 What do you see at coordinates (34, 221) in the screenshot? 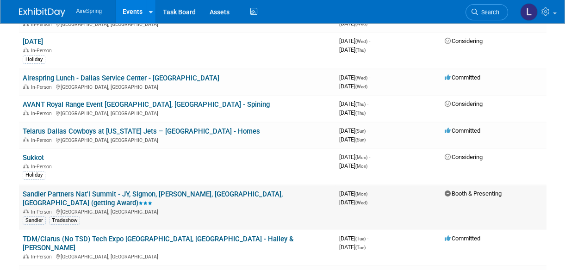
I see `div: Sandler` at bounding box center [34, 221].